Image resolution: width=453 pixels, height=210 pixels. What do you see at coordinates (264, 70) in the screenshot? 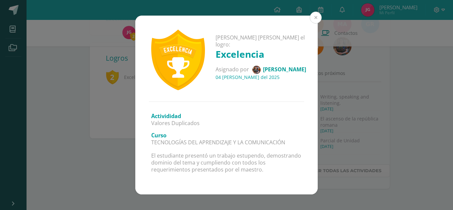
I see `p: Asignado por` at bounding box center [264, 70].